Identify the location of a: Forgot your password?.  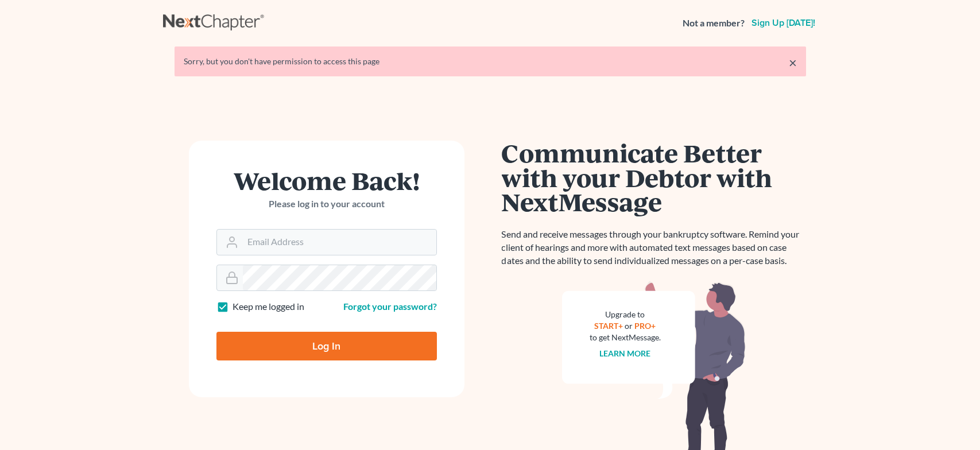
(390, 306).